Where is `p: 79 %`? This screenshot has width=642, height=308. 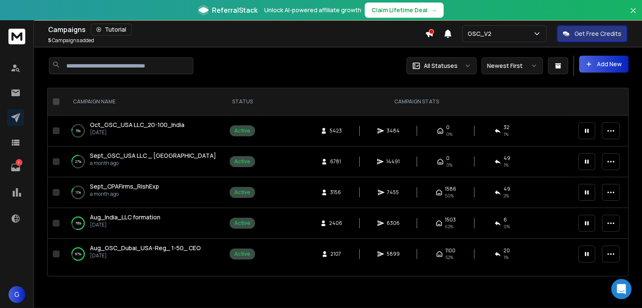 p: 79 % is located at coordinates (78, 223).